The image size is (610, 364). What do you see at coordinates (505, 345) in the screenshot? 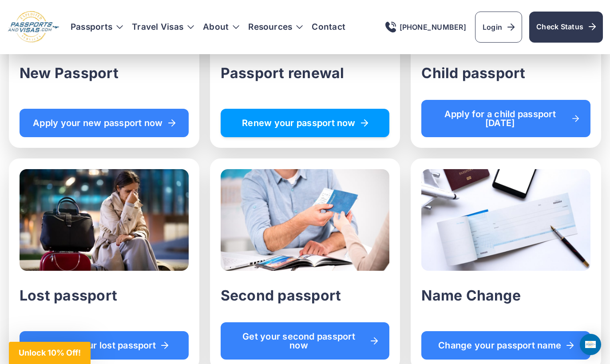
I see `span: Change your passport name` at bounding box center [505, 345].